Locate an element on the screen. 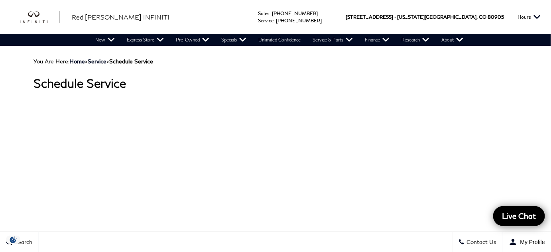 The image size is (551, 252). a: Research is located at coordinates (416, 40).